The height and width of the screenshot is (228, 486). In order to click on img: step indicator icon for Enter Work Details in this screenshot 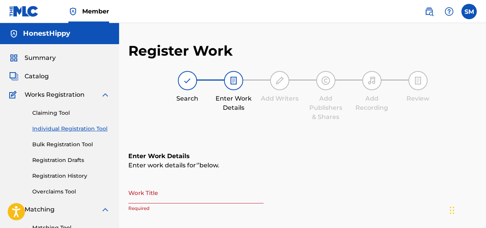, I will do `click(234, 81)`.